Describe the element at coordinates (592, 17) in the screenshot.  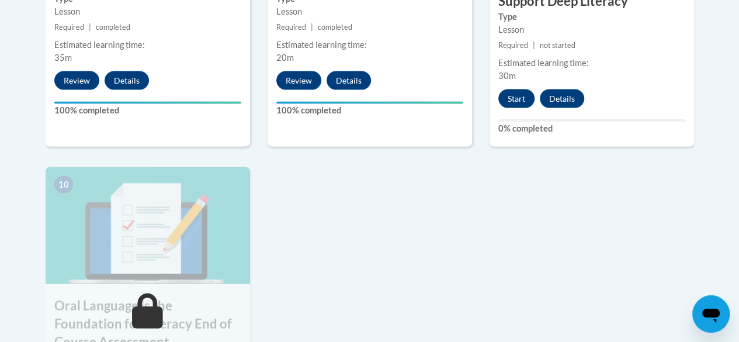
I see `label: Type` at that location.